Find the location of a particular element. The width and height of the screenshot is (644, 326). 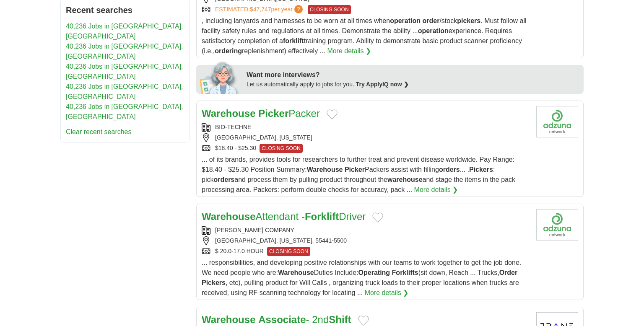

a: WarehouseAttendant -ForkliftDriver is located at coordinates (283, 216).